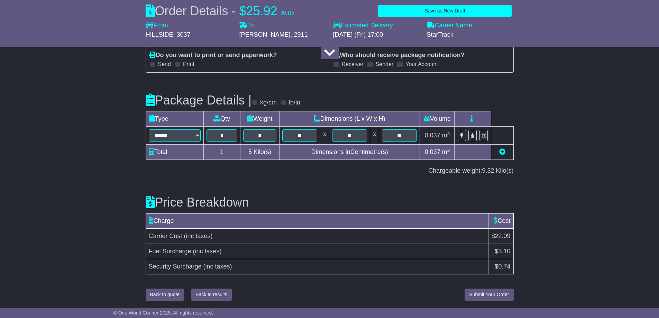 The image size is (659, 318). I want to click on button: Back to results, so click(211, 294).